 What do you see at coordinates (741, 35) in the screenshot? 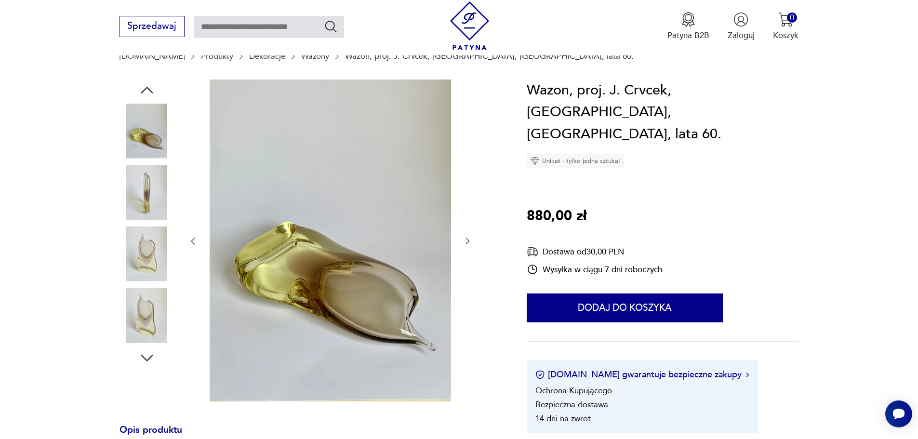
I see `p: Zaloguj` at bounding box center [741, 35].